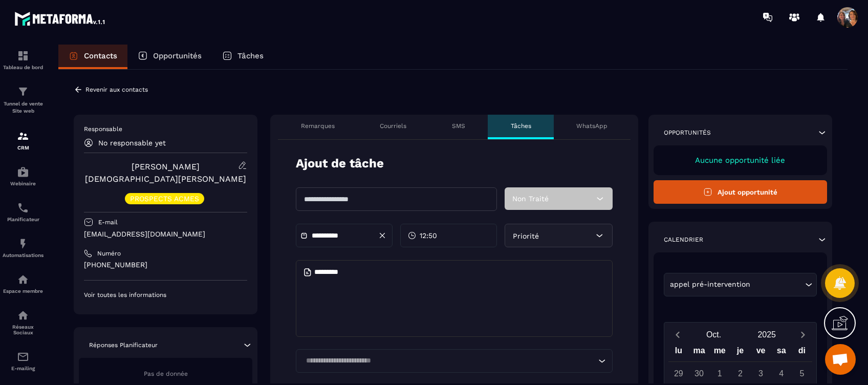 This screenshot has width=868, height=385. What do you see at coordinates (720, 373) in the screenshot?
I see `div: 1` at bounding box center [720, 373].